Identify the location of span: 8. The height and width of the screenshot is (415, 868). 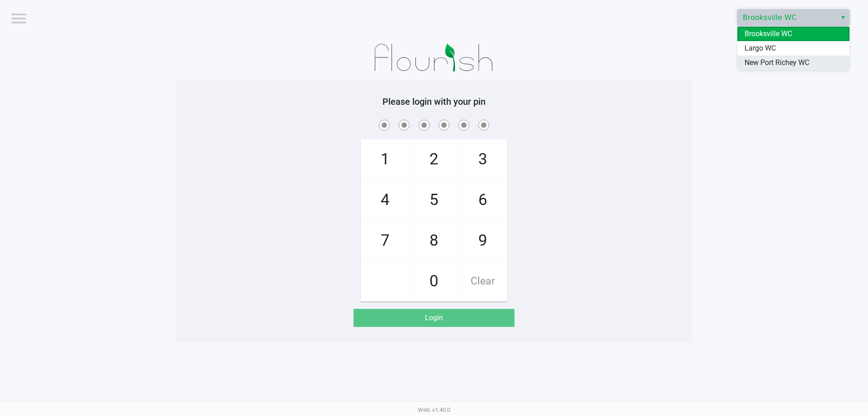
(434, 241).